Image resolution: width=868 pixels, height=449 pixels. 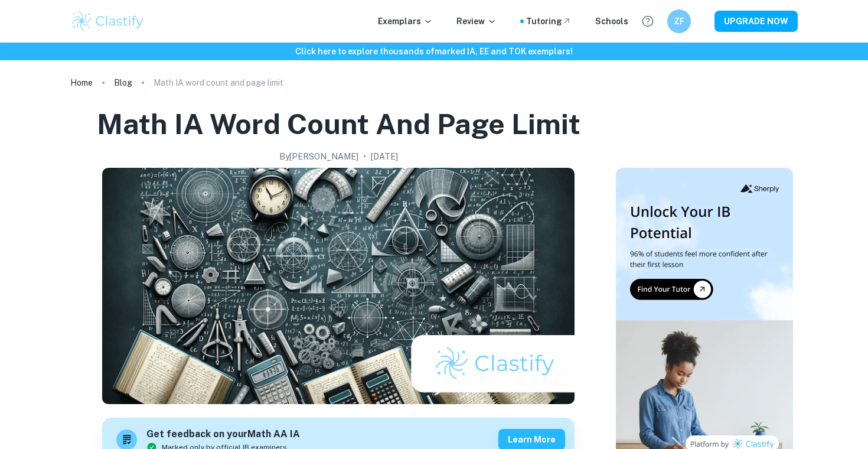 I want to click on p: Exemplars, so click(x=405, y=21).